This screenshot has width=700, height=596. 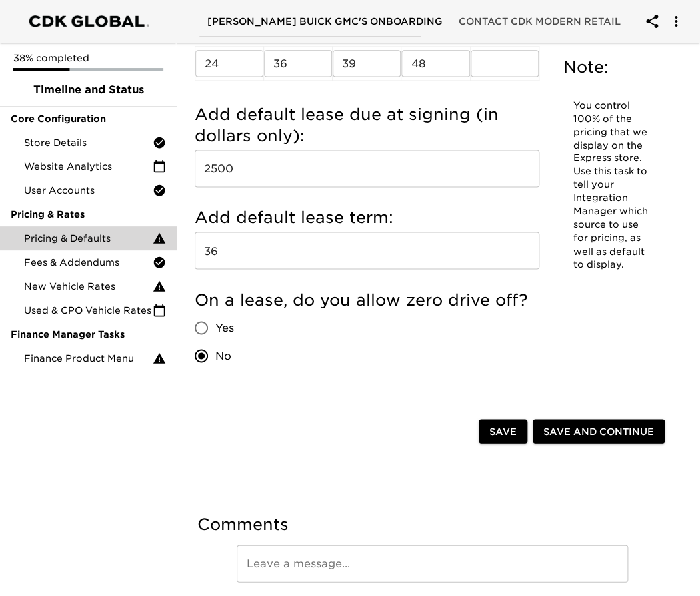 I want to click on span: Pricing & Rates, so click(x=88, y=215).